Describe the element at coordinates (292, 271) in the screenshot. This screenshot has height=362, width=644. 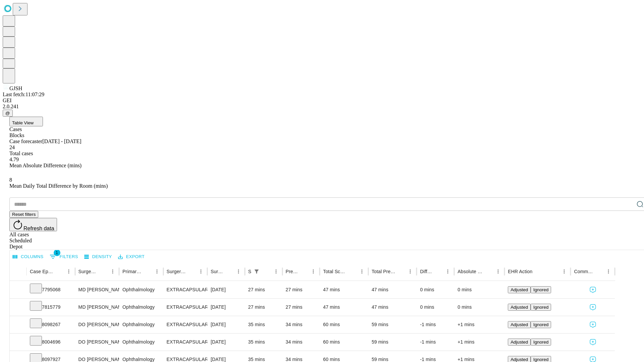
I see `div: Predicted In Room Duration` at that location.